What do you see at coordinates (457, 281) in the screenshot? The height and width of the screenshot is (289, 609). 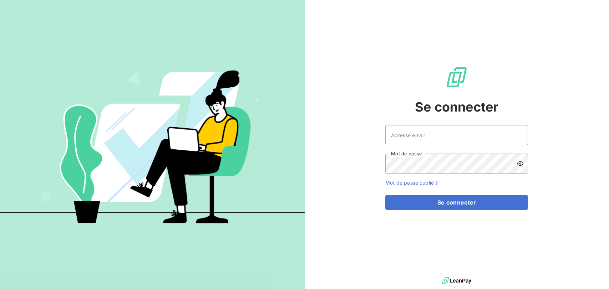 I see `img: logo` at bounding box center [457, 281].